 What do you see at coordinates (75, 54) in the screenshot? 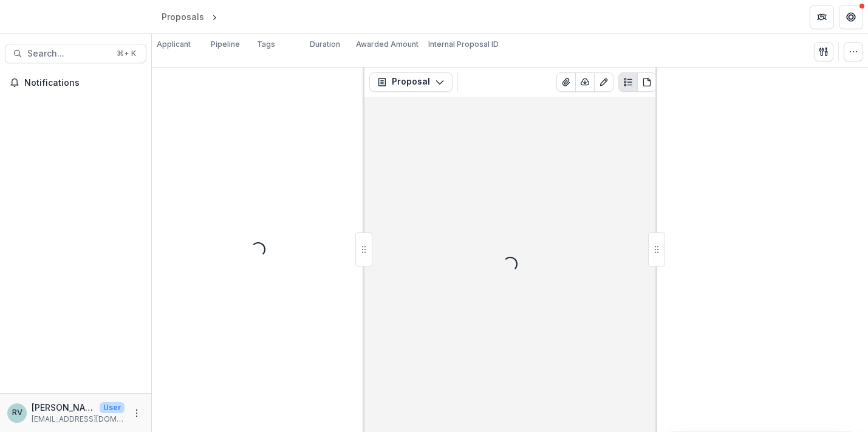
I see `button: Search...` at bounding box center [75, 54].